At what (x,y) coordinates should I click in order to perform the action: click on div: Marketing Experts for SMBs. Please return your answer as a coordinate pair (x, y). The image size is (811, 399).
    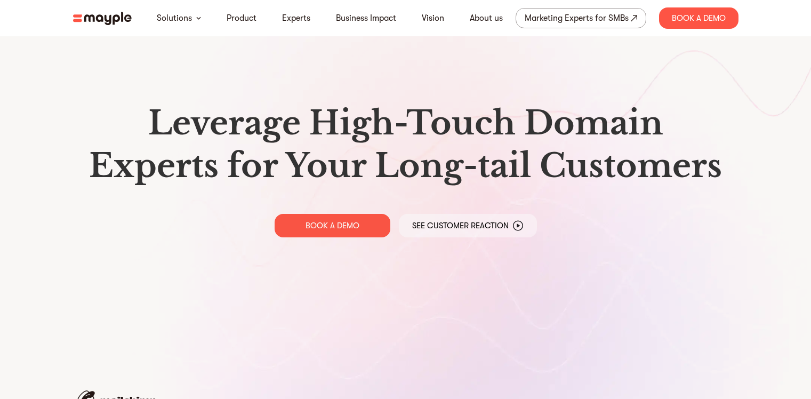
    Looking at the image, I should click on (577, 18).